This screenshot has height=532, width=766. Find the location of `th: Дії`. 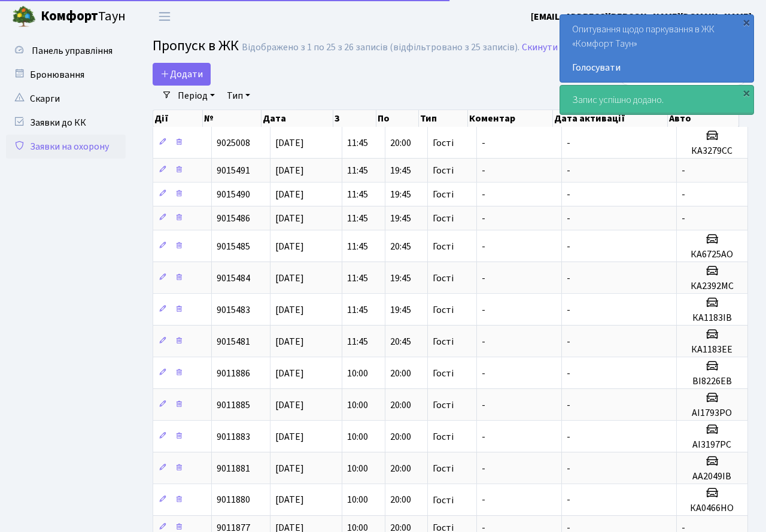

th: Дії is located at coordinates (178, 118).